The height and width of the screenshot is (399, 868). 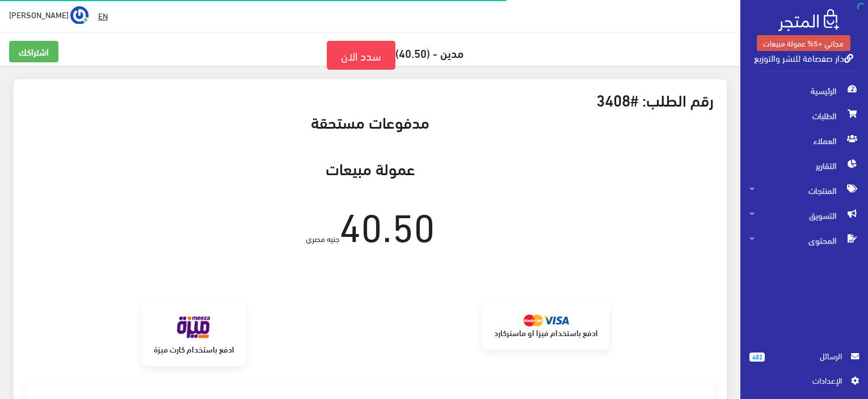 I want to click on a: الرئيسية, so click(x=804, y=91).